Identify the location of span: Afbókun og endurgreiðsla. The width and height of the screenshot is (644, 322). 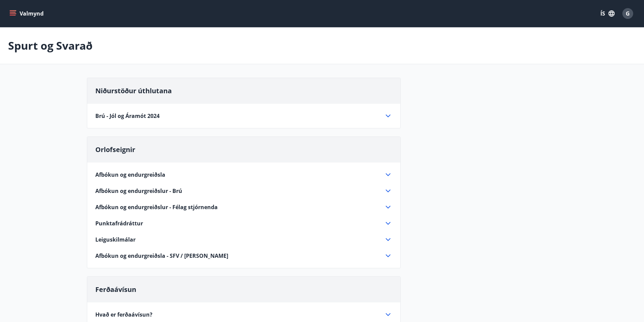
(130, 174).